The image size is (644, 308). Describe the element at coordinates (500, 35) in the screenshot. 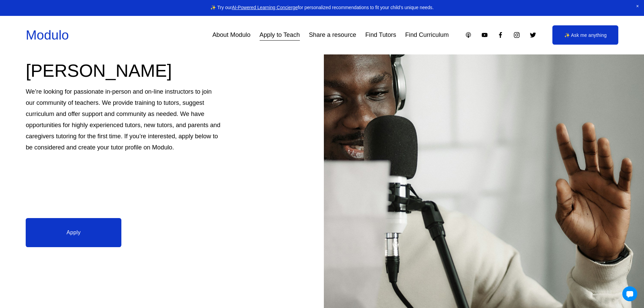

I see `a: Facebook` at that location.